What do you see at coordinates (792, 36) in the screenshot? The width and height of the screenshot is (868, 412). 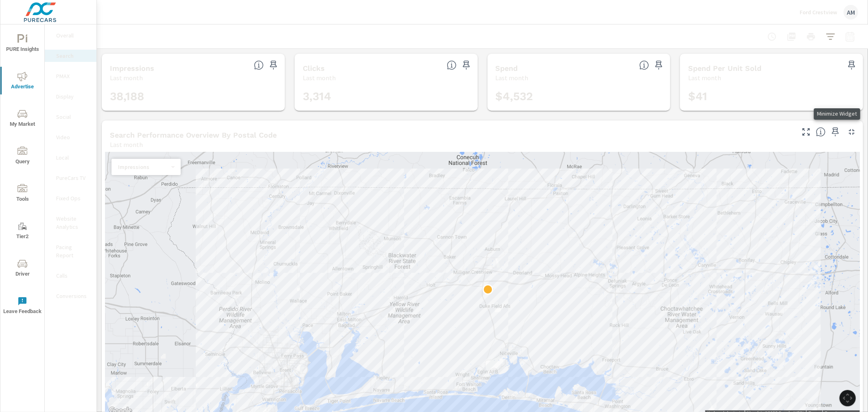 I see `button: "Export Report to PDF"` at bounding box center [792, 36].